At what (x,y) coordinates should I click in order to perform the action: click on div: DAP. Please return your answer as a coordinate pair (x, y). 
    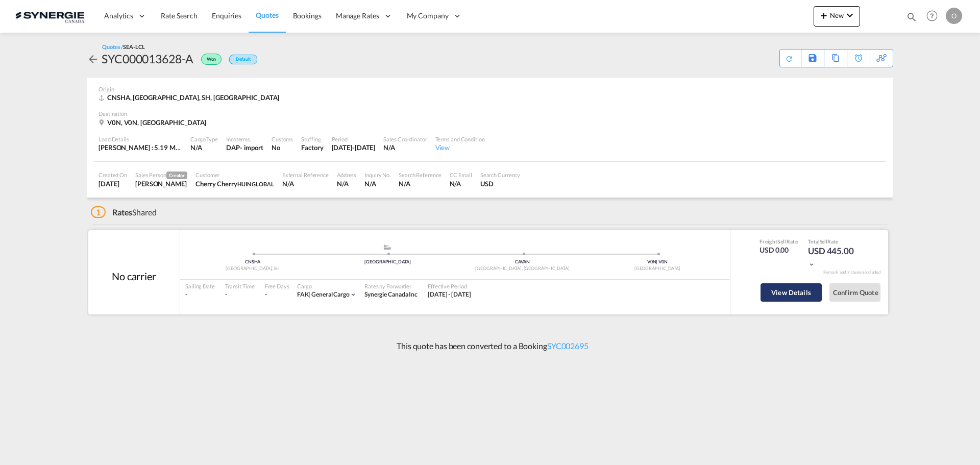
    Looking at the image, I should click on (232, 147).